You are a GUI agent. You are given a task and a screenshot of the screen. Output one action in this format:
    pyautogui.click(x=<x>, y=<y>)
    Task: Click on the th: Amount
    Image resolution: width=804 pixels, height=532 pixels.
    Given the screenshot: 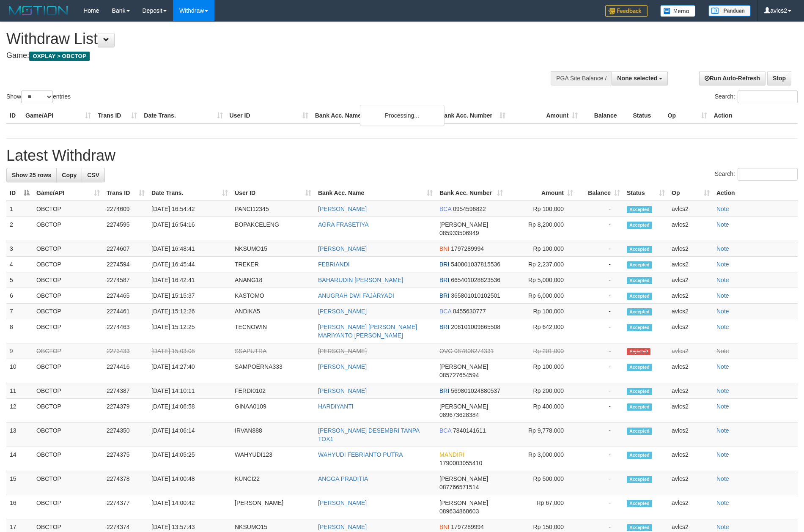 What is the action you would take?
    pyautogui.click(x=544, y=115)
    